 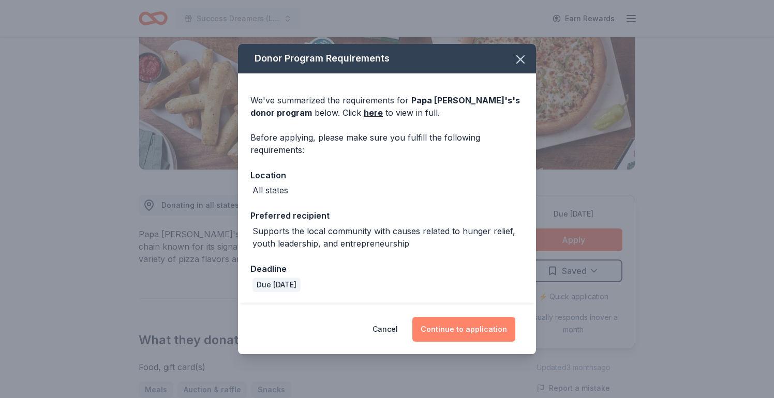 I want to click on div: All states, so click(x=270, y=190).